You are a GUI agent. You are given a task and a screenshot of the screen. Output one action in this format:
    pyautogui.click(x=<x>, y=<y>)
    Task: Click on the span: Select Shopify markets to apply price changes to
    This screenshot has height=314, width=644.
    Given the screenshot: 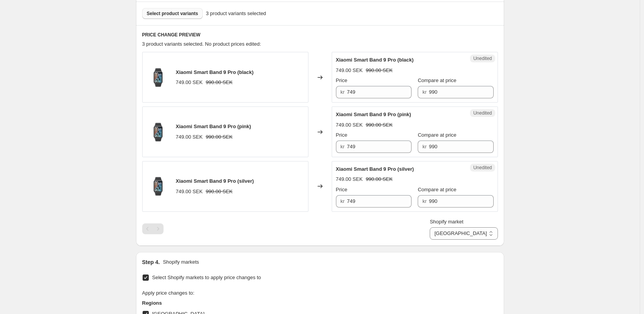 What is the action you would take?
    pyautogui.click(x=207, y=277)
    